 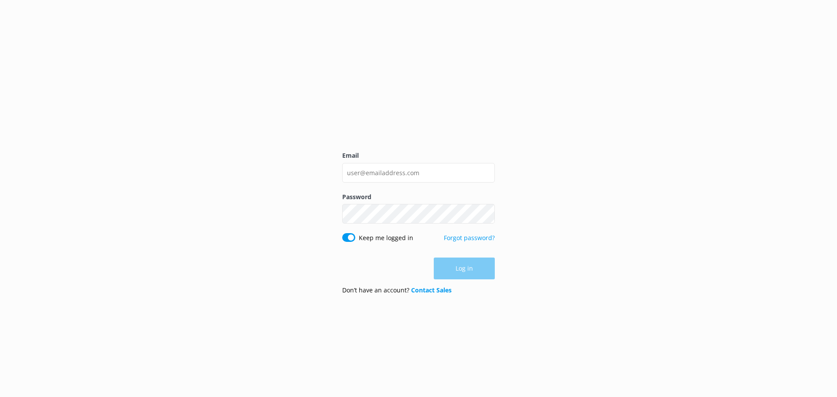 What do you see at coordinates (419, 197) in the screenshot?
I see `label: Password` at bounding box center [419, 197].